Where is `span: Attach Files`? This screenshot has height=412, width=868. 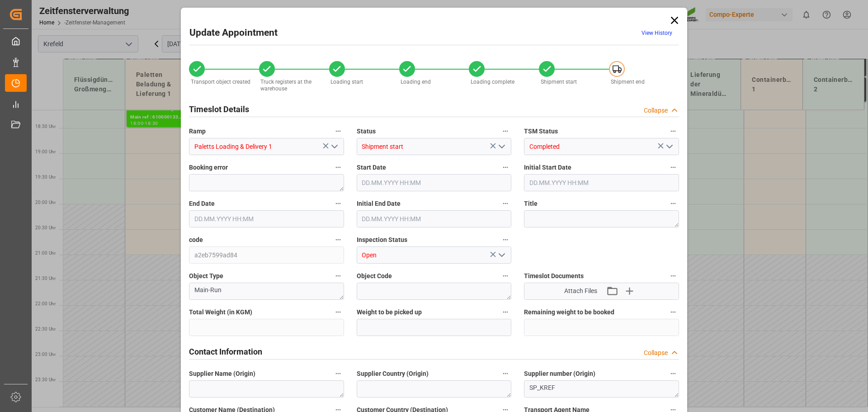
span: Attach Files is located at coordinates (580, 291).